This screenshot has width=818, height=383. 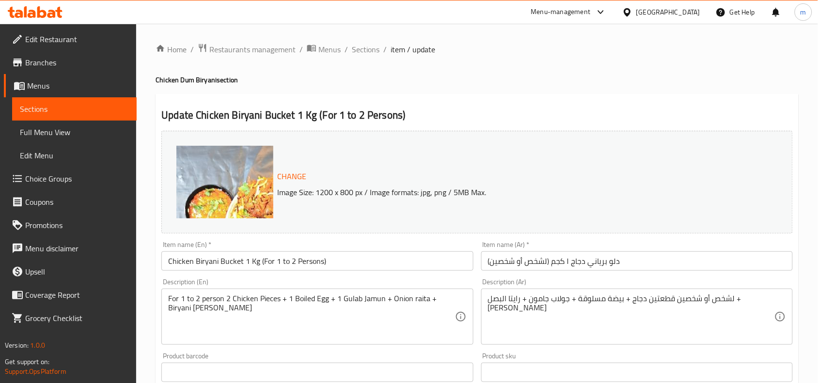 I want to click on a: Edit Restaurant, so click(x=70, y=39).